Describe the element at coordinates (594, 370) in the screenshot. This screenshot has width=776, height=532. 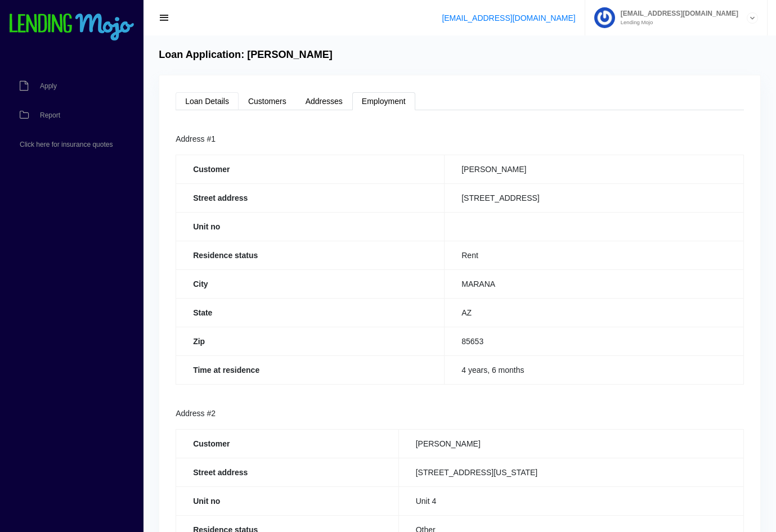
I see `td: 4 years, 6 months` at that location.